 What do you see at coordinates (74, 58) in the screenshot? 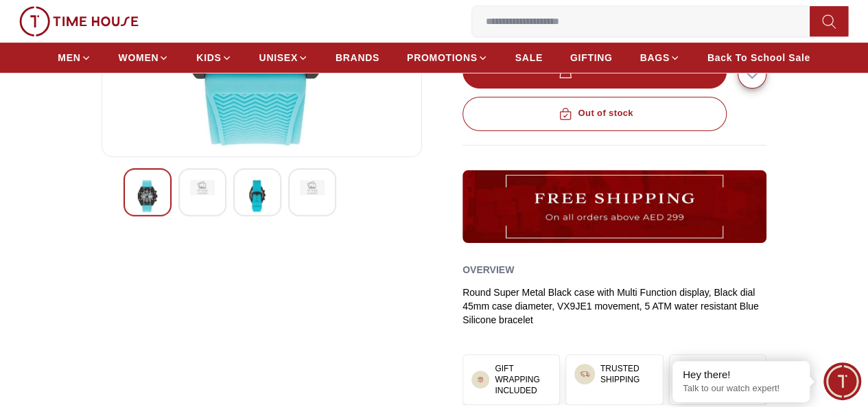
I see `a: MEN` at bounding box center [74, 58].